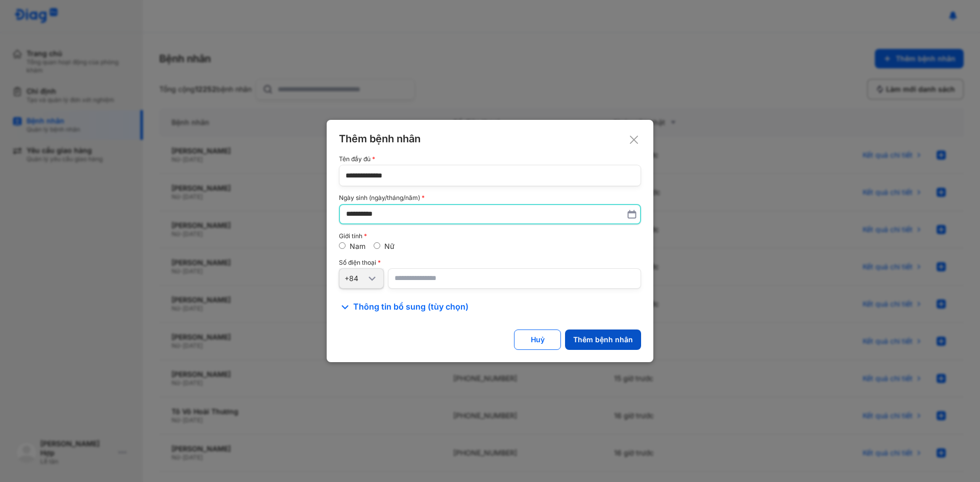  I want to click on div: Ngày sinh (ngày/tháng/năm), so click(490, 198).